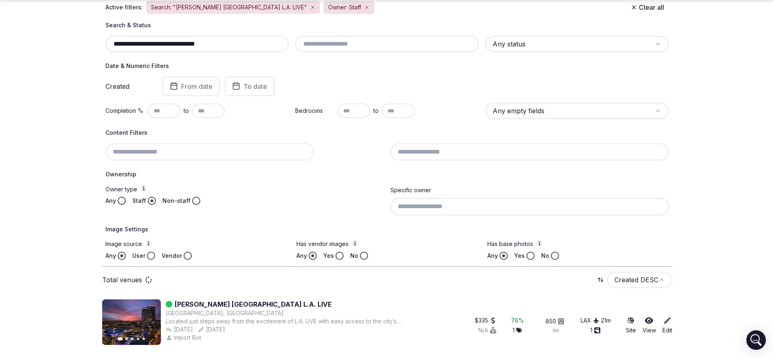 This screenshot has height=358, width=774. Describe the element at coordinates (488, 330) in the screenshot. I see `div: N/A` at that location.